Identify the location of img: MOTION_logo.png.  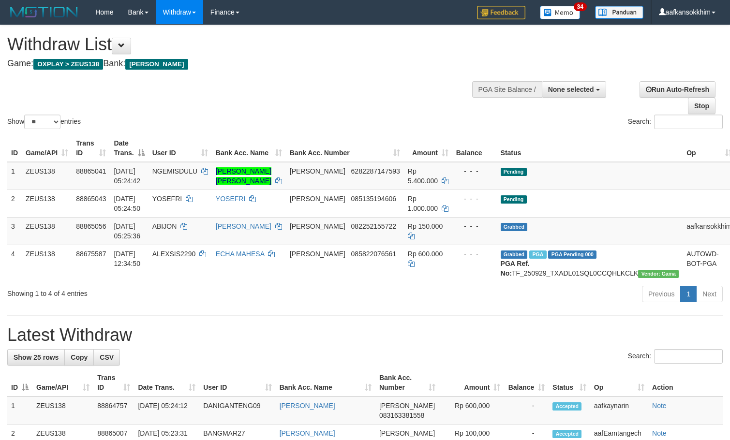
(44, 12).